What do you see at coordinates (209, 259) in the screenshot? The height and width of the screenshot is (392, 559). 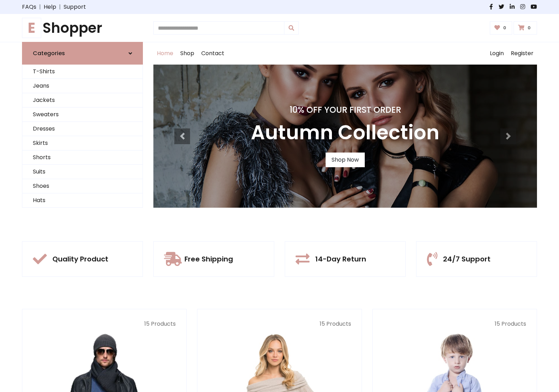 I see `h5: Free Shipping` at bounding box center [209, 259].